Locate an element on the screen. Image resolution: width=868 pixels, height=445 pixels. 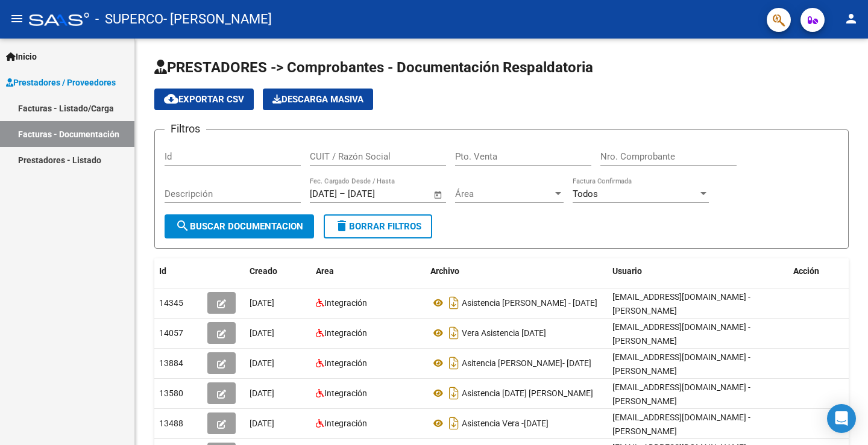
span: Id is located at coordinates (162, 271).